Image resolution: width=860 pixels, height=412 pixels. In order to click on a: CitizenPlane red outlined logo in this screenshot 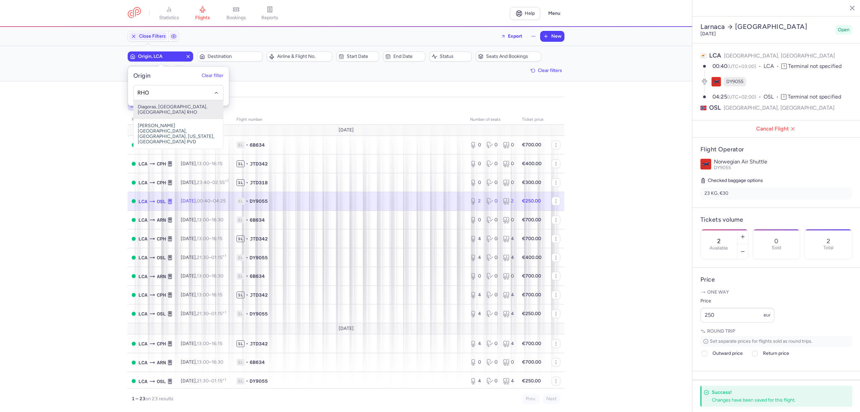, I will do `click(134, 13)`.